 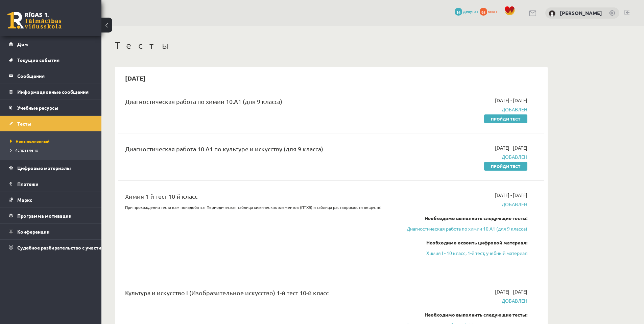 What do you see at coordinates (38, 108) in the screenshot?
I see `font: Учебные ресурсы` at bounding box center [38, 108].